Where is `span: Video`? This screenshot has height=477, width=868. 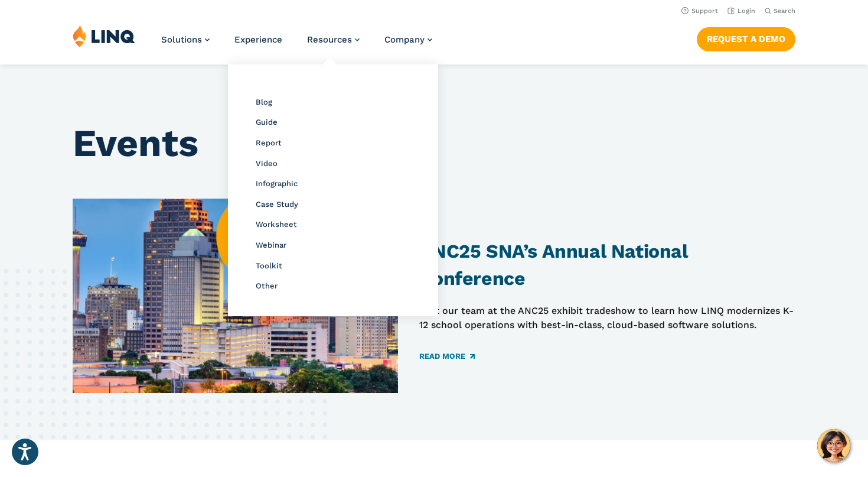
span: Video is located at coordinates (266, 163).